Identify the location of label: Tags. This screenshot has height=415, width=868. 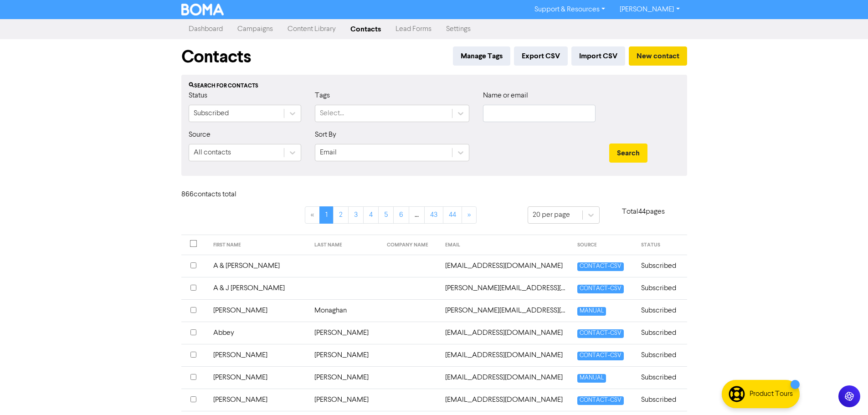
(322, 96).